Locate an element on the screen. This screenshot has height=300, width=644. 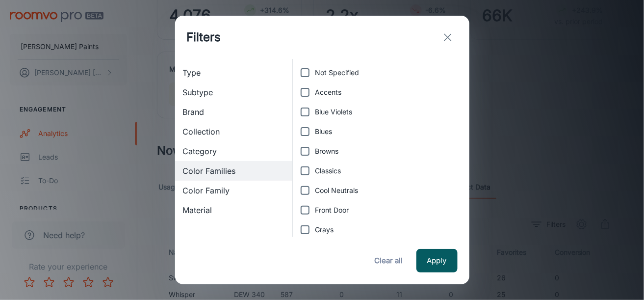
span: Browns is located at coordinates (327, 151).